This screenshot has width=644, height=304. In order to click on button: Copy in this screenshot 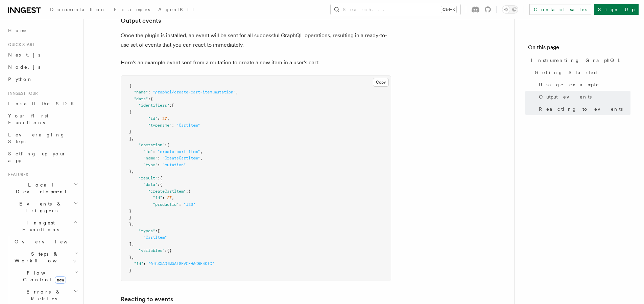, I will do `click(380, 82)`.